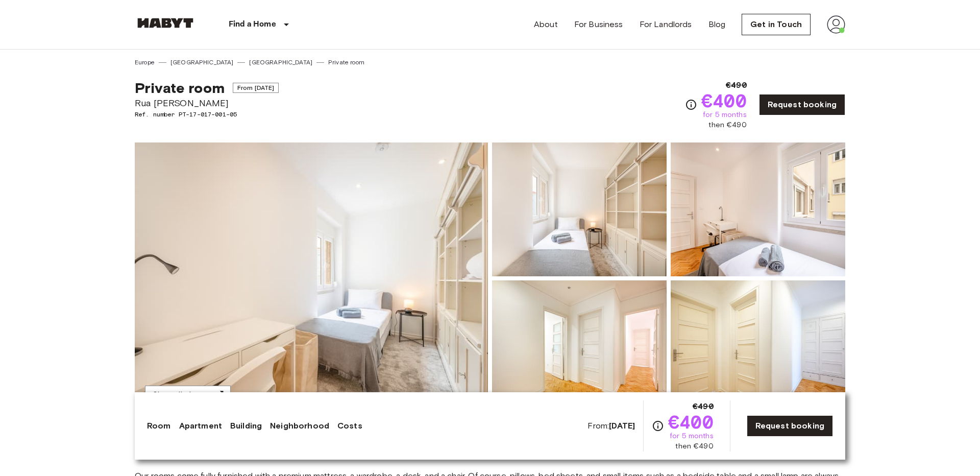 The height and width of the screenshot is (476, 980). I want to click on p: Find a Home, so click(252, 24).